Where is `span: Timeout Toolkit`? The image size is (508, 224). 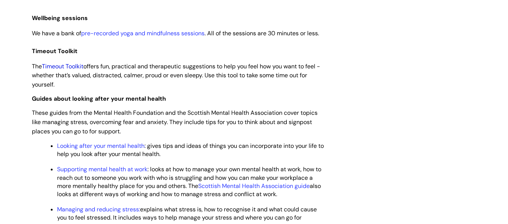 span: Timeout Toolkit is located at coordinates (55, 51).